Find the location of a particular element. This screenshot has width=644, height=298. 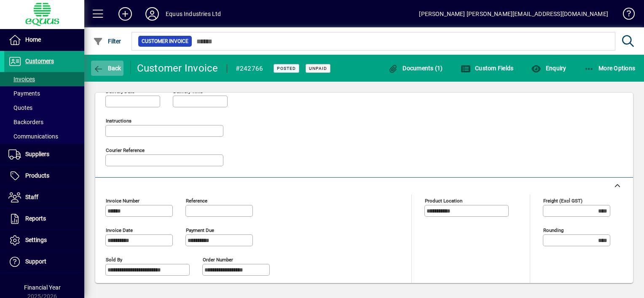

span: Communications is located at coordinates (33, 136).